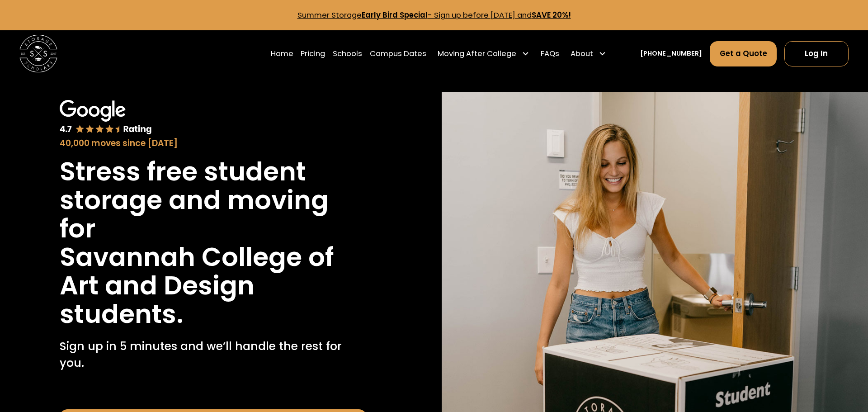  Describe the element at coordinates (38, 53) in the screenshot. I see `img: Storage Scholars main logo` at that location.